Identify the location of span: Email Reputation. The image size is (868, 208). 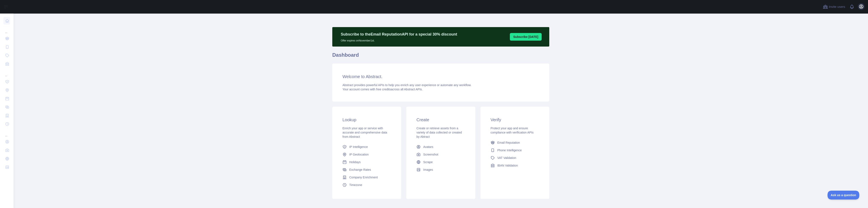
(509, 143).